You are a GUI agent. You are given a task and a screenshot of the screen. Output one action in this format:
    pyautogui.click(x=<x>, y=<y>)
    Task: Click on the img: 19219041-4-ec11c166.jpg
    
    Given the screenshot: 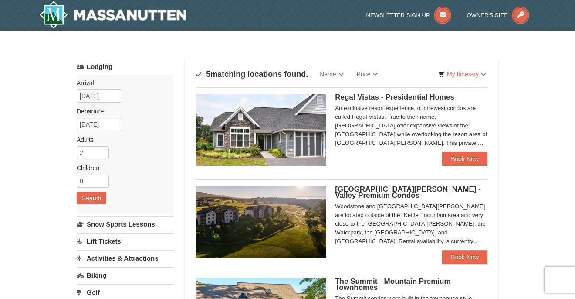 What is the action you would take?
    pyautogui.click(x=261, y=222)
    